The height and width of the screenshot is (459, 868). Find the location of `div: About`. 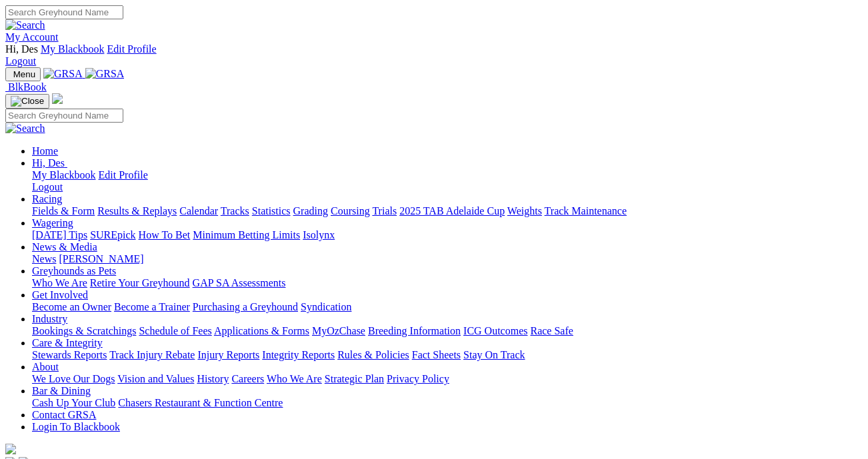

div: About is located at coordinates (447, 379).